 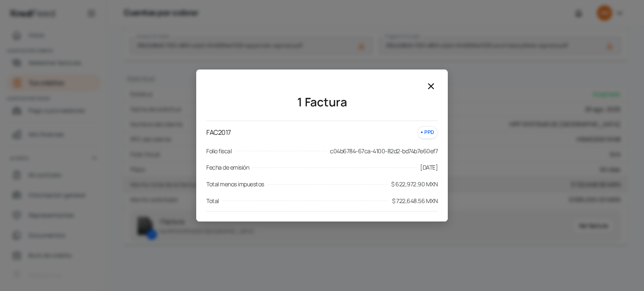 I want to click on span: c04b6784-67ca-4100-82d2-bd74b7e60ef7, so click(x=384, y=151).